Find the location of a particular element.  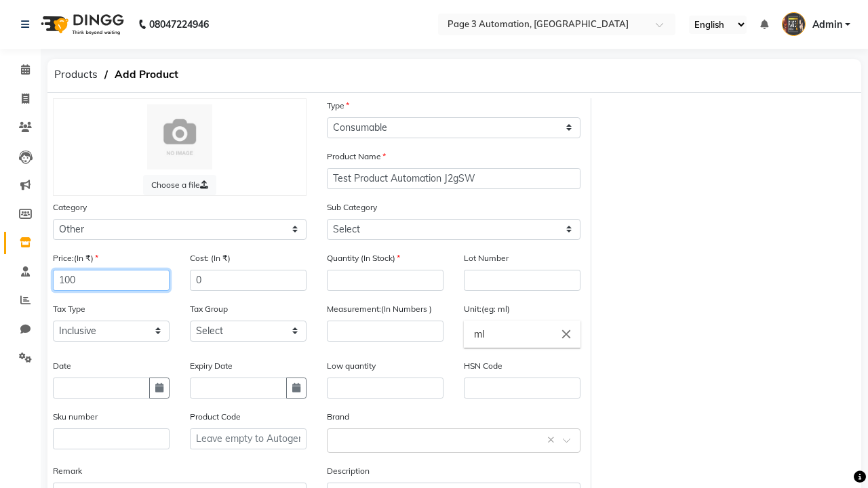

span: Clear all is located at coordinates (553, 440).